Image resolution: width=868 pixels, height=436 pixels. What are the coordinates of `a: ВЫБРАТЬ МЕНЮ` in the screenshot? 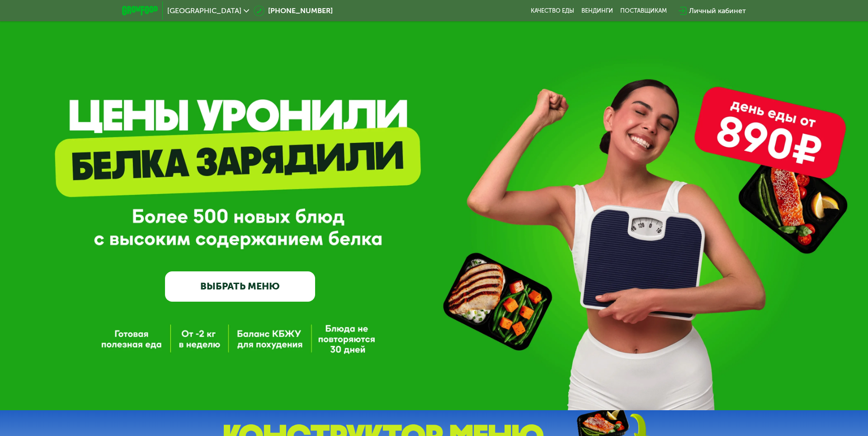 It's located at (240, 286).